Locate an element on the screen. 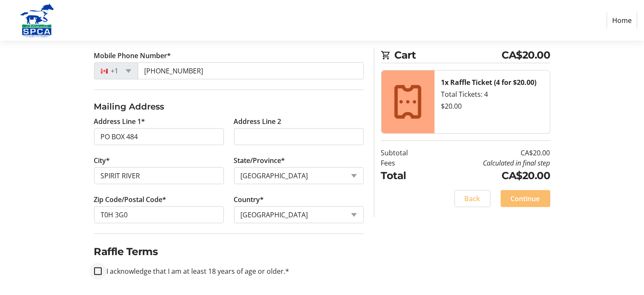  span: Continue is located at coordinates (525, 198).